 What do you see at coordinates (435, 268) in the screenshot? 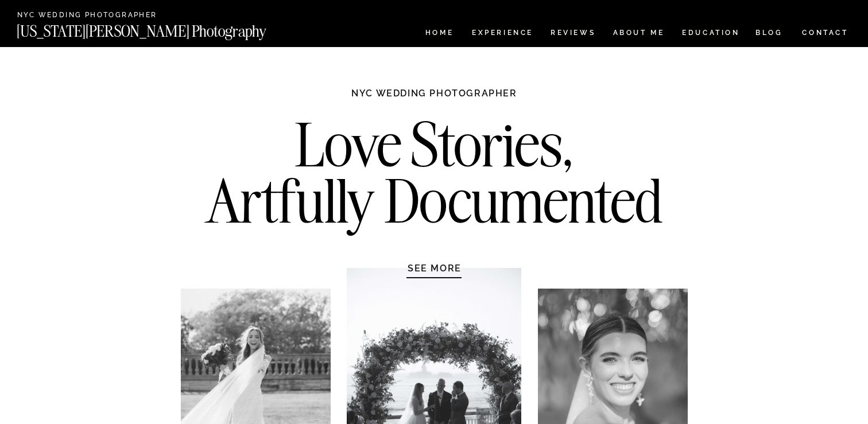
I see `a: SEE MORE` at bounding box center [435, 268].